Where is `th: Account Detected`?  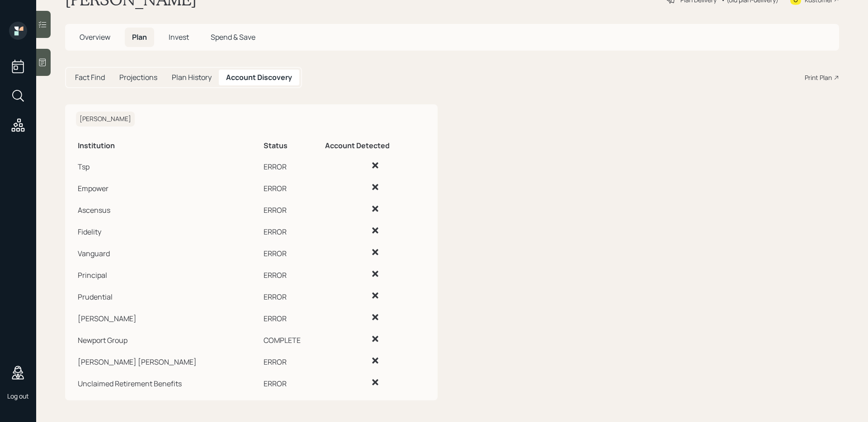
th: Account Detected is located at coordinates (375, 144).